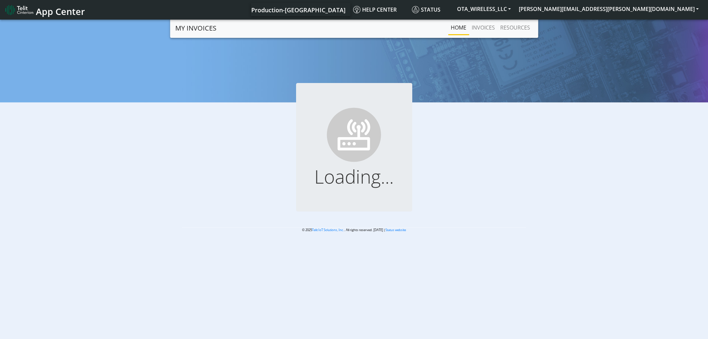 The image size is (708, 339). What do you see at coordinates (328, 230) in the screenshot?
I see `a: Telit IoT Solutions, Inc.` at bounding box center [328, 230].